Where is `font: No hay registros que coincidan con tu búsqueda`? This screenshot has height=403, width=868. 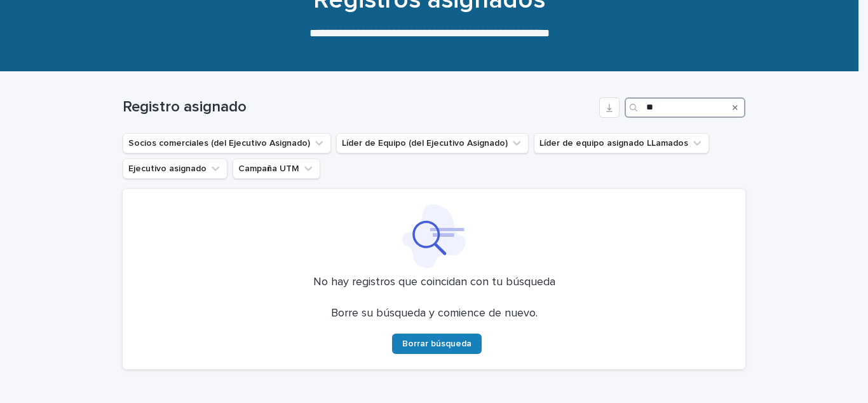
font: No hay registros que coincidan con tu búsqueda is located at coordinates (434, 282).